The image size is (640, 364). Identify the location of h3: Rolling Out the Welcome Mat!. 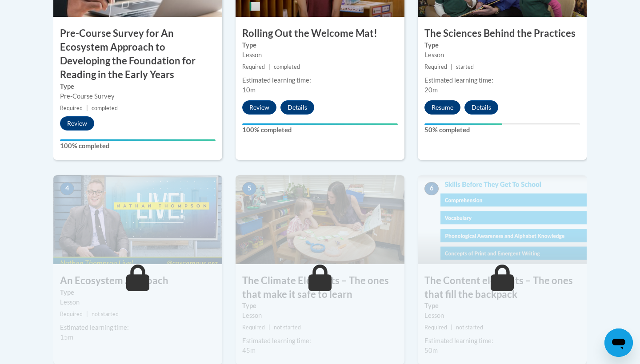
(320, 34).